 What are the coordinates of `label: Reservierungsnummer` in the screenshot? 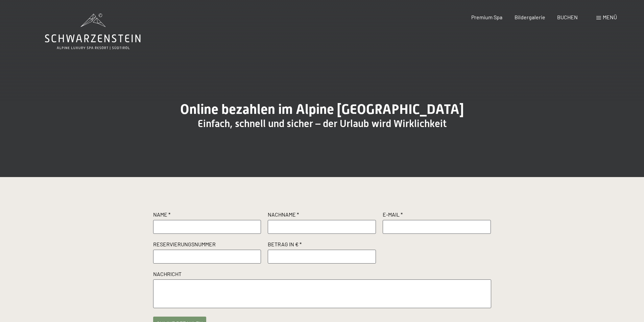 It's located at (207, 245).